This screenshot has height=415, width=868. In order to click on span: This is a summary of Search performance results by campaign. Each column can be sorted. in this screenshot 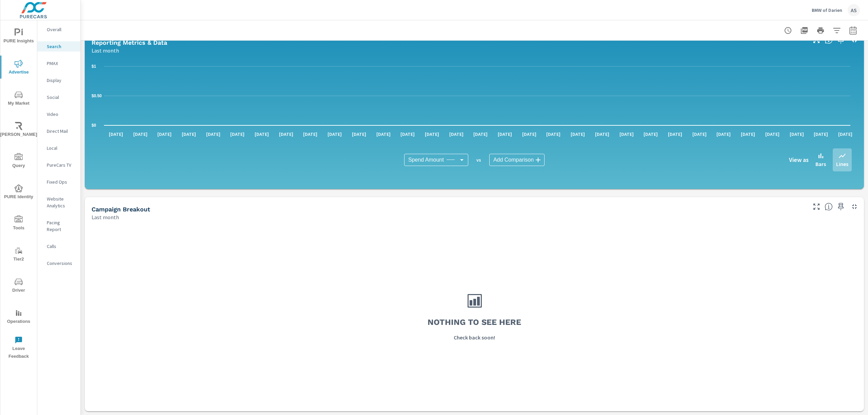, I will do `click(828, 207)`.